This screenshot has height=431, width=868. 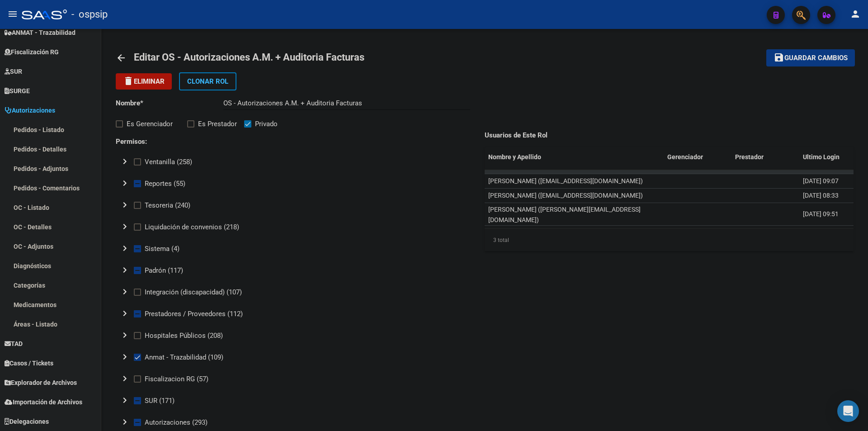 What do you see at coordinates (193, 292) in the screenshot?
I see `span: Integración (discapacidad) (107)` at bounding box center [193, 292].